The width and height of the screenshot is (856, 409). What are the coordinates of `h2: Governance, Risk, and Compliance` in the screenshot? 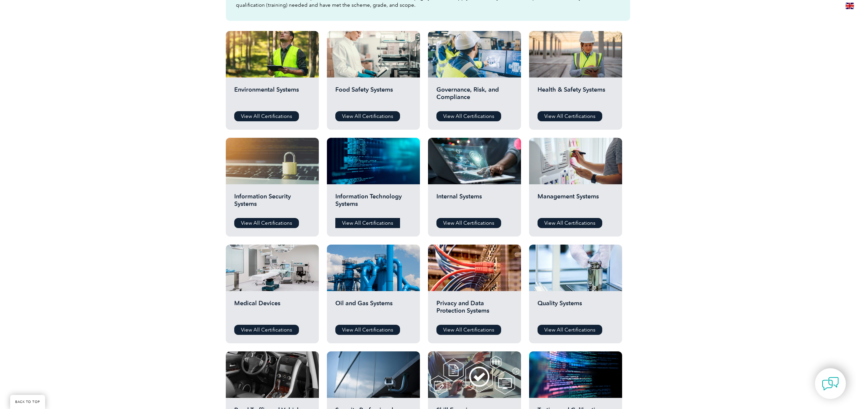 It's located at (475, 96).